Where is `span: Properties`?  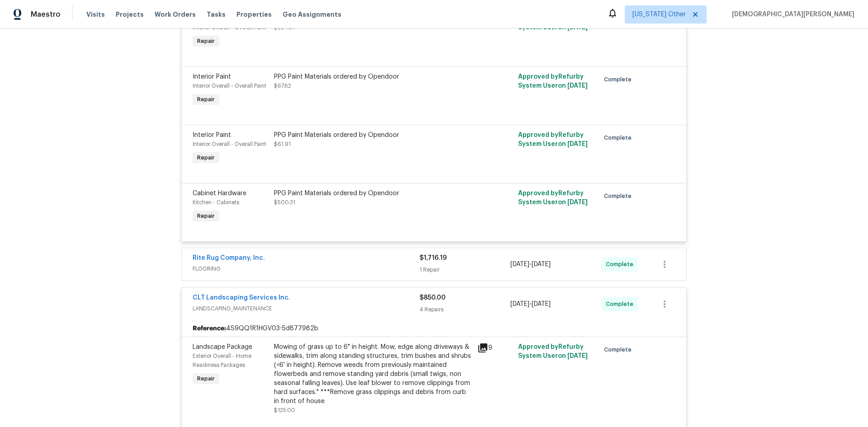
span: Properties is located at coordinates (254, 15).